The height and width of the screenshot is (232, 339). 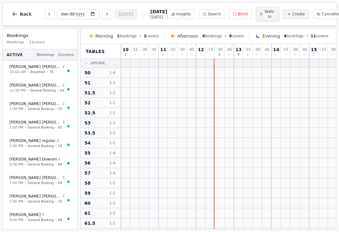 What do you see at coordinates (99, 63) in the screenshot?
I see `span: Upstair...` at bounding box center [99, 63].